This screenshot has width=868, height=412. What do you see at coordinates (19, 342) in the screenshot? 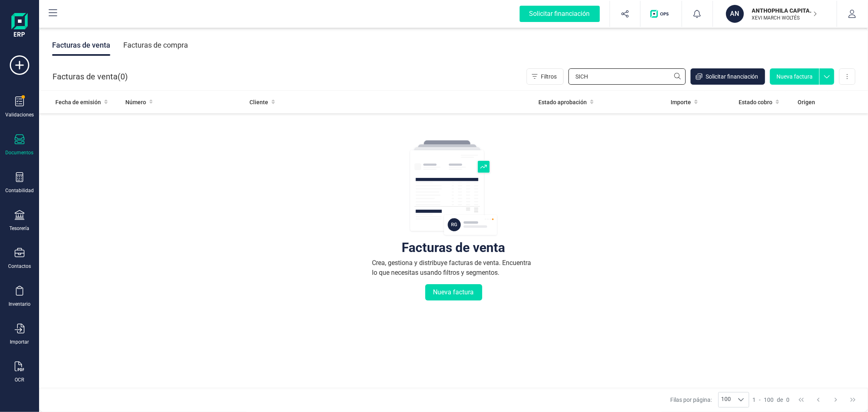
I see `div: Importar` at bounding box center [19, 342].